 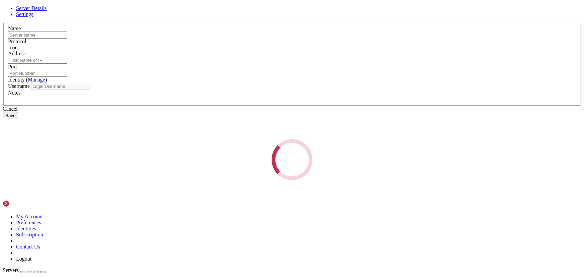 I want to click on a: Manage, so click(x=36, y=79).